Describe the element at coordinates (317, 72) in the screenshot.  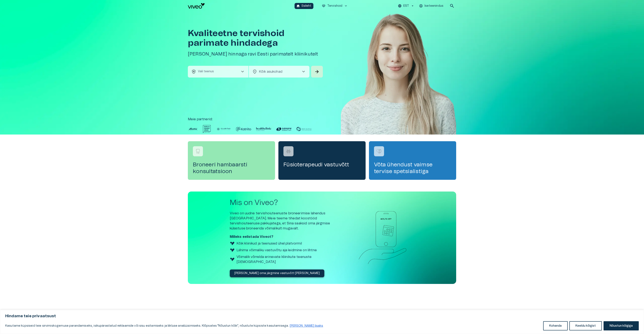
I see `span: arrow_forward` at that location.